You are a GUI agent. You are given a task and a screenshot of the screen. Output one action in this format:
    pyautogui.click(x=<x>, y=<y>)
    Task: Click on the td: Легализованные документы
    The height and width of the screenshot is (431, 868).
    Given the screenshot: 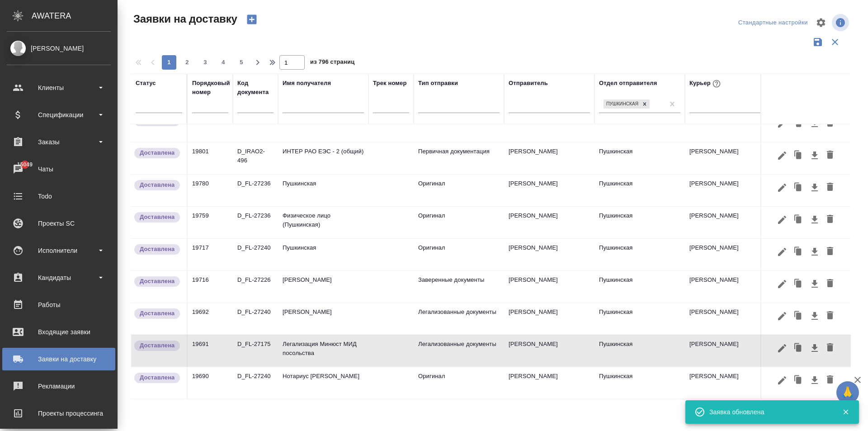 What is the action you would take?
    pyautogui.click(x=459, y=126)
    